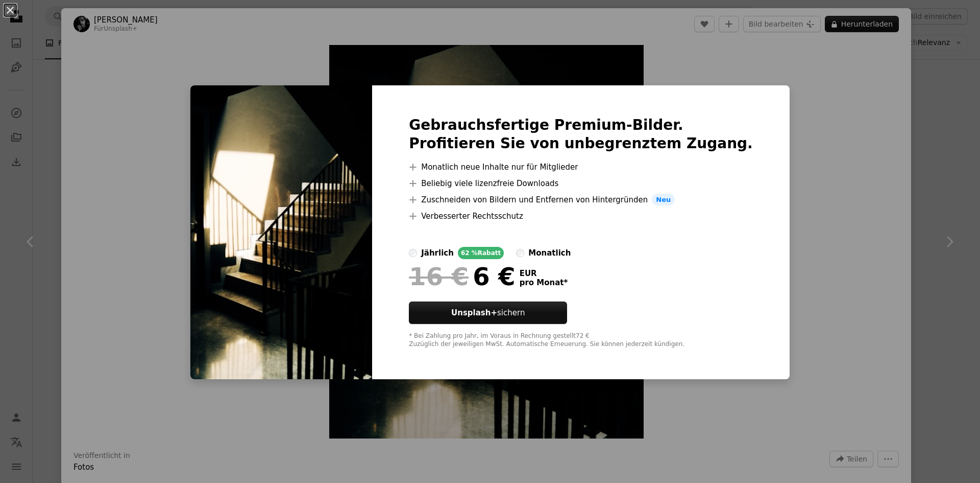 Image resolution: width=980 pixels, height=483 pixels. I want to click on input: jährlich62 %Rabatt, so click(413, 253).